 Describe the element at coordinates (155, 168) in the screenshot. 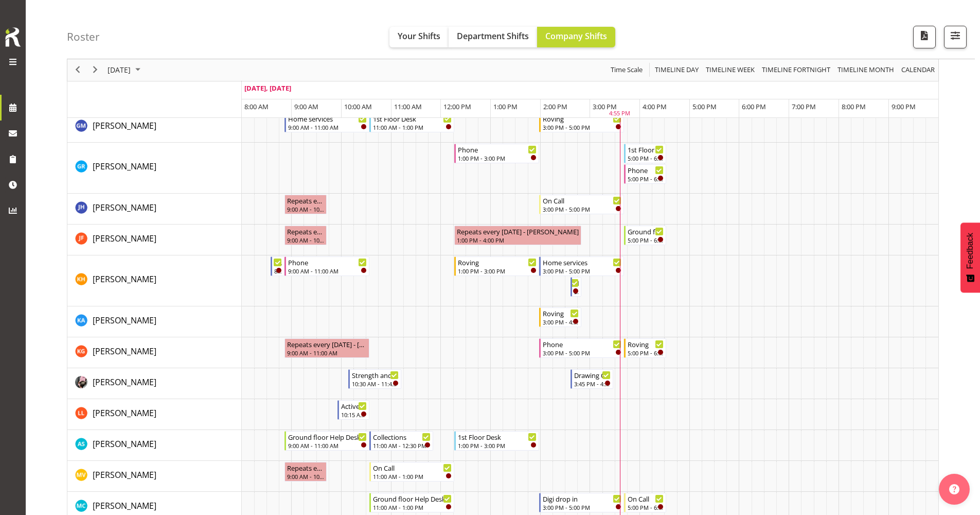

I see `td: Grace Roscoe-Squires resource` at that location.